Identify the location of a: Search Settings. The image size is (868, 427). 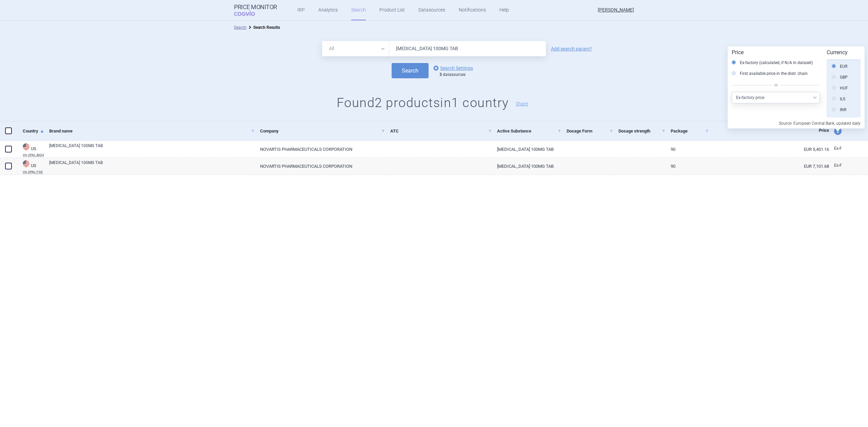
(453, 68).